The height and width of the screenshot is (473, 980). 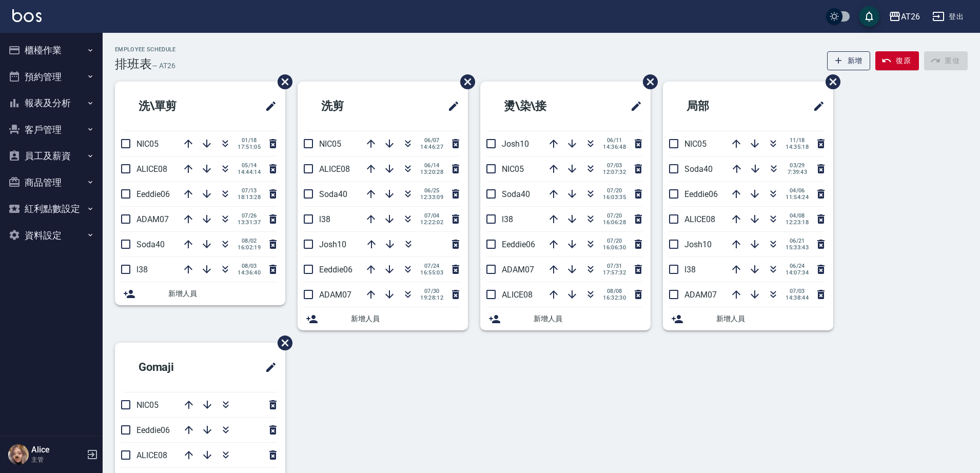 I want to click on img: Logo, so click(x=27, y=15).